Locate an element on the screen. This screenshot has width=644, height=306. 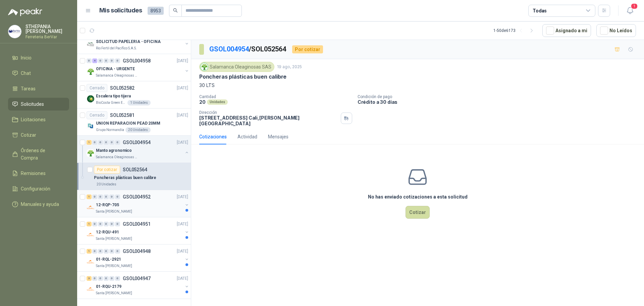
div: Unidades is located at coordinates (217, 102).